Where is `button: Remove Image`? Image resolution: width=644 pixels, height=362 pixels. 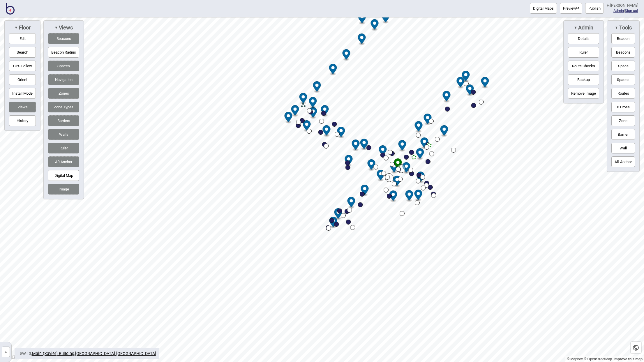 button: Remove Image is located at coordinates (583, 93).